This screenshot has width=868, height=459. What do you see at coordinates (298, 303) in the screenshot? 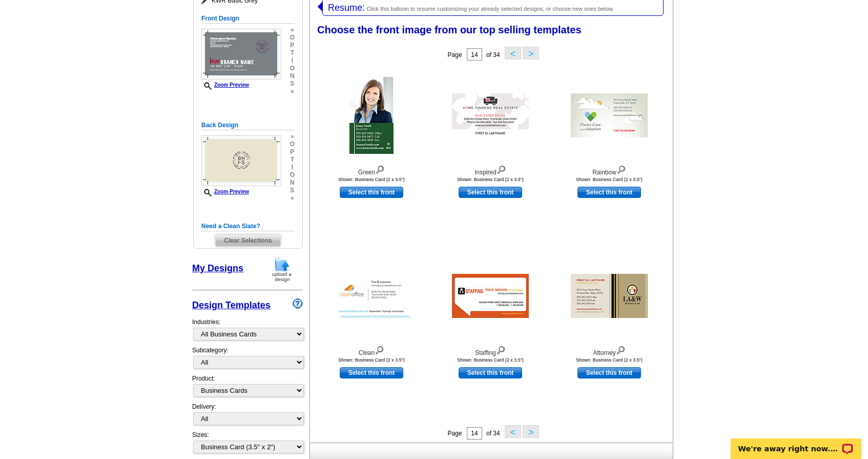
I see `img: design-wizard-help-icon.png` at bounding box center [298, 303].